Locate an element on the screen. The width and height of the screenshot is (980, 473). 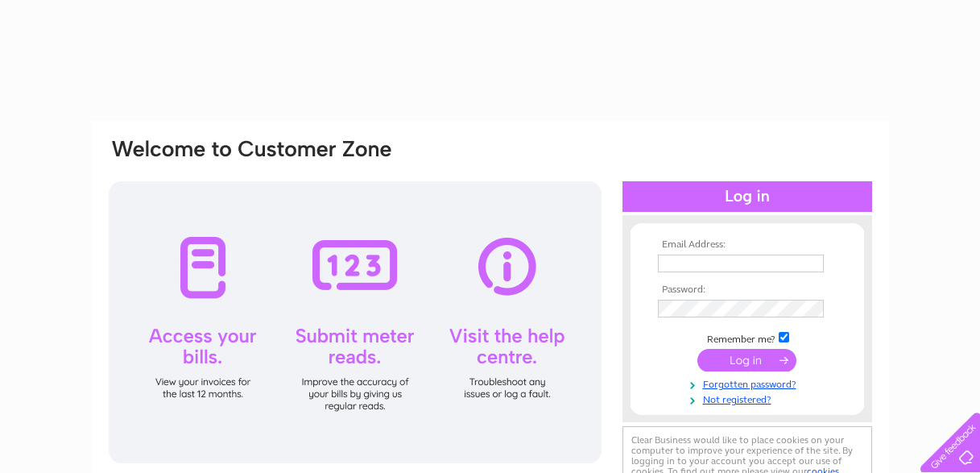
input: Submit is located at coordinates (747, 360).